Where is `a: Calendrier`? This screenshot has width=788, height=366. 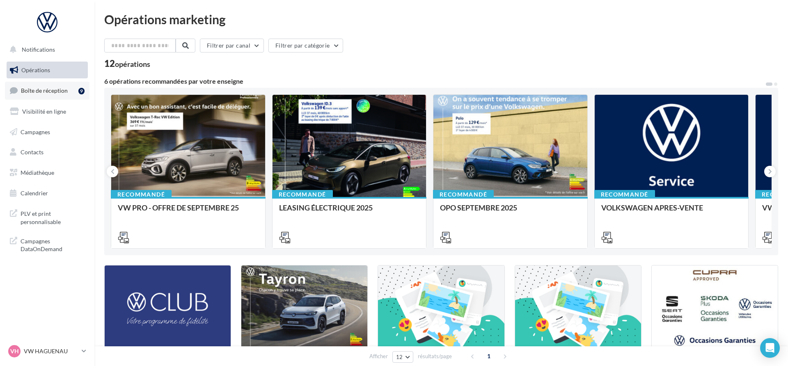 a: Calendrier is located at coordinates (47, 193).